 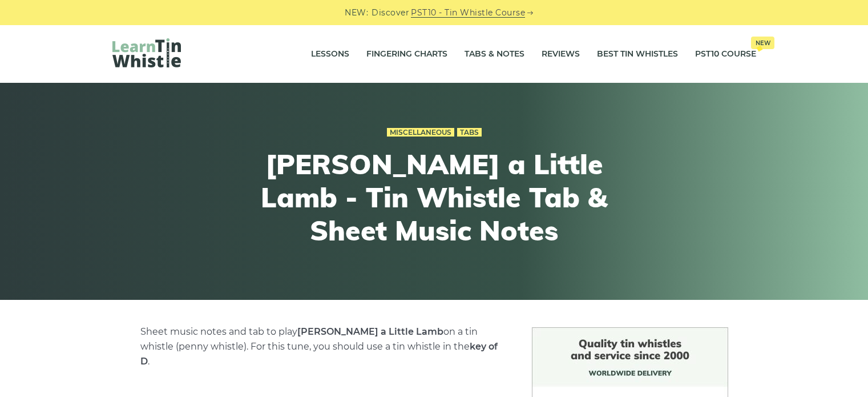 I want to click on a: Fingering Charts, so click(x=407, y=54).